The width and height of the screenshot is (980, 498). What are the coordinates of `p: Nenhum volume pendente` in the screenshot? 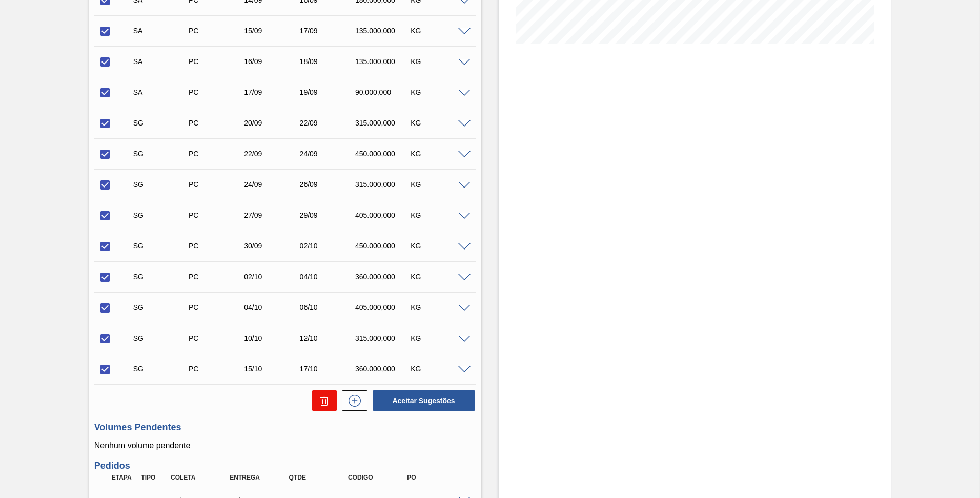 It's located at (285, 445).